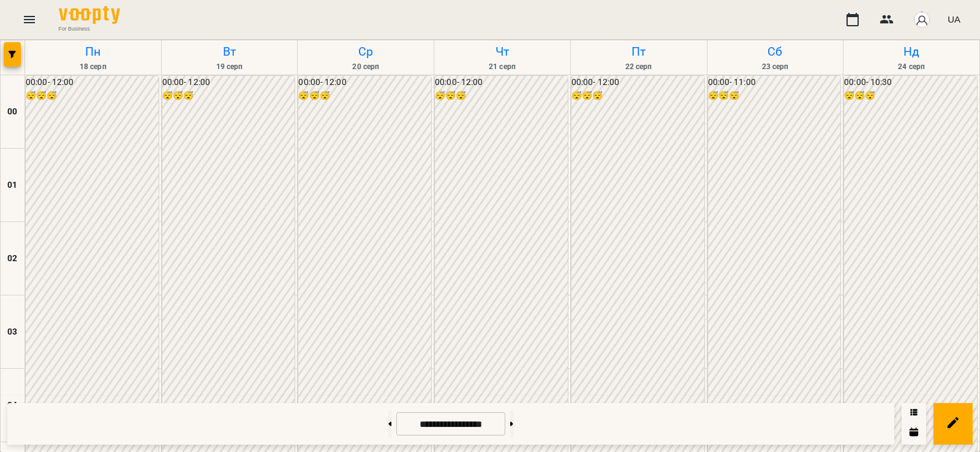 Image resolution: width=980 pixels, height=452 pixels. Describe the element at coordinates (910, 83) in the screenshot. I see `h6: 00:00 - 10:30` at that location.